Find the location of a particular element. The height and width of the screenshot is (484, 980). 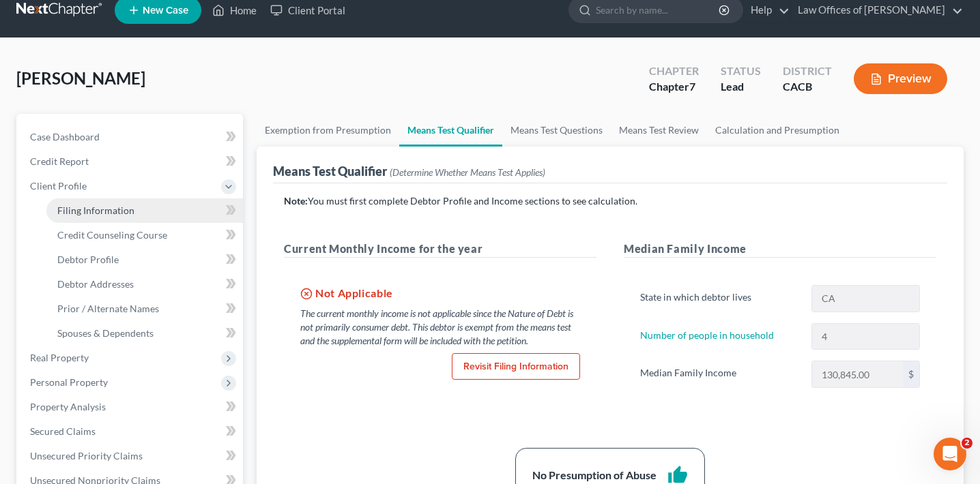

a: Means Test Questions is located at coordinates (556, 130).